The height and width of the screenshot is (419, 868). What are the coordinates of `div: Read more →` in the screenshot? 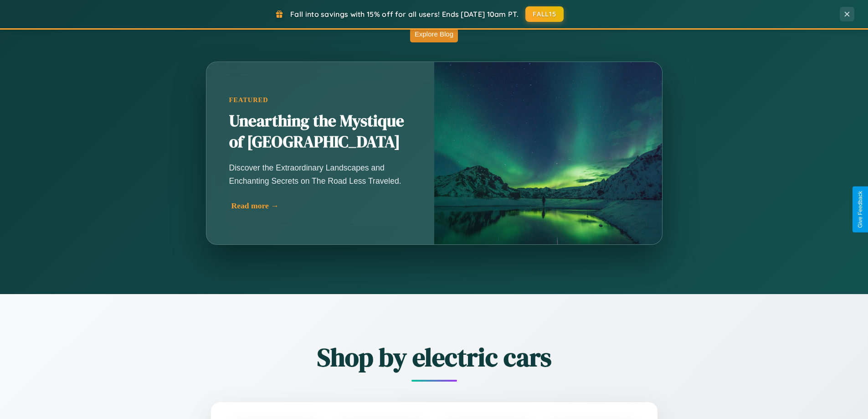 It's located at (322, 205).